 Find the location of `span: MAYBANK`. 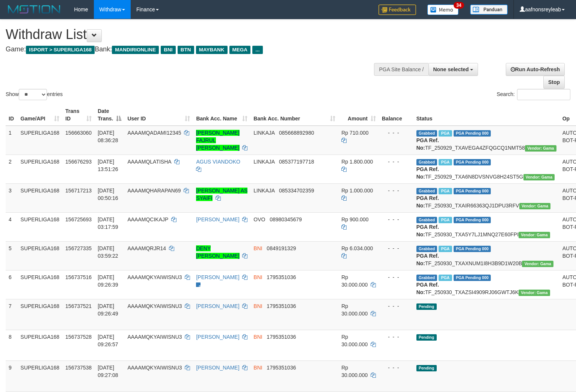

span: MAYBANK is located at coordinates (212, 50).